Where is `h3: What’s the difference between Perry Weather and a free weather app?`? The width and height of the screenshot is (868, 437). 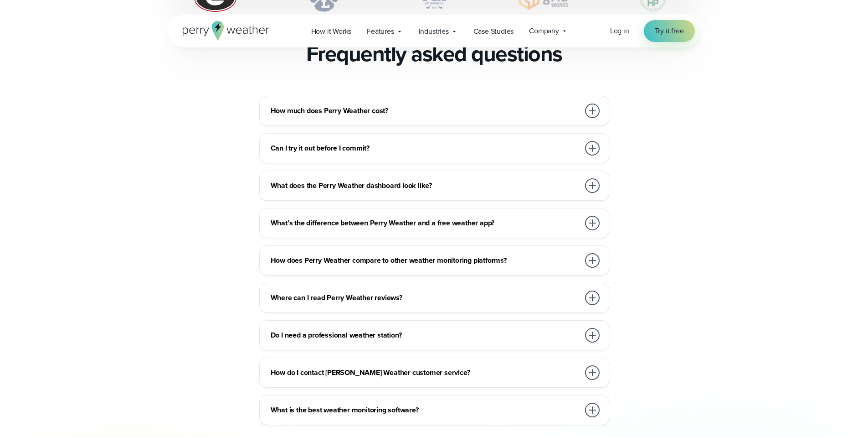
h3: What’s the difference between Perry Weather and a free weather app? is located at coordinates (425, 223).